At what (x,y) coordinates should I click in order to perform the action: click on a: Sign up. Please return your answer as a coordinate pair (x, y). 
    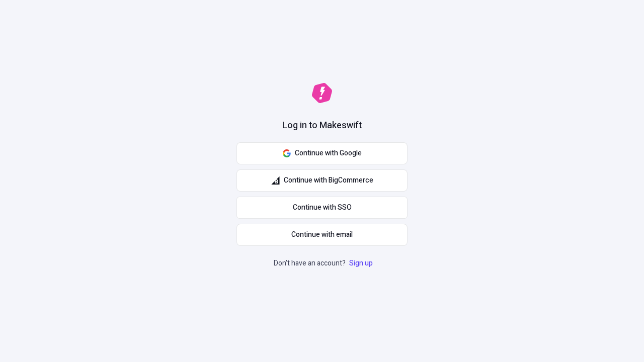
    Looking at the image, I should click on (361, 263).